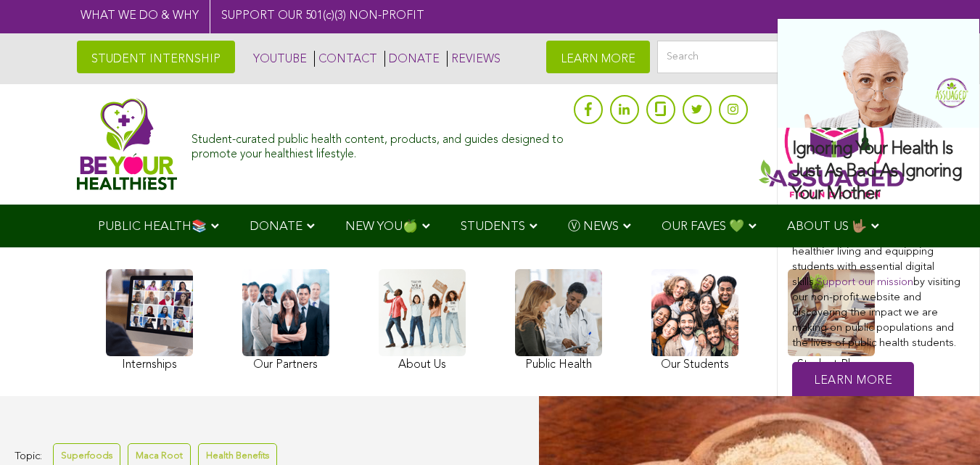 Image resolution: width=980 pixels, height=465 pixels. I want to click on span: ABOUT US 🤟🏽, so click(827, 227).